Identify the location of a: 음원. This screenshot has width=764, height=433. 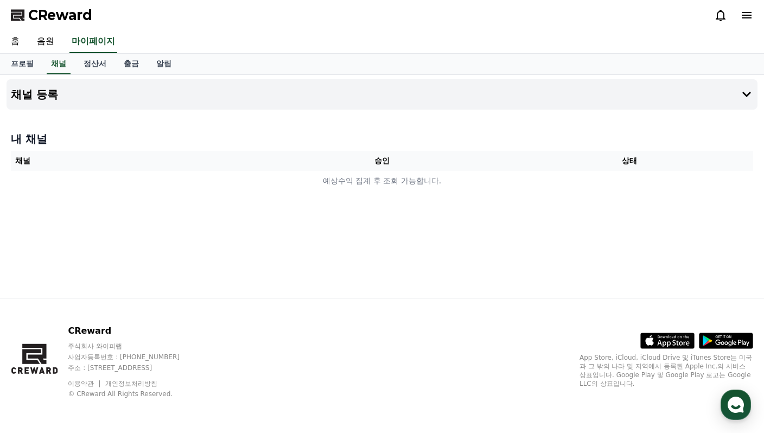
(46, 42).